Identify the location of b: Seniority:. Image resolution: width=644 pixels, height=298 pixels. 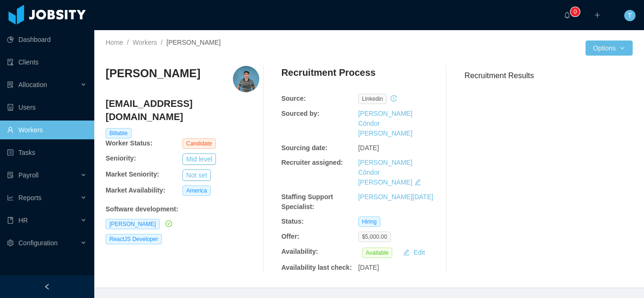
(121, 158).